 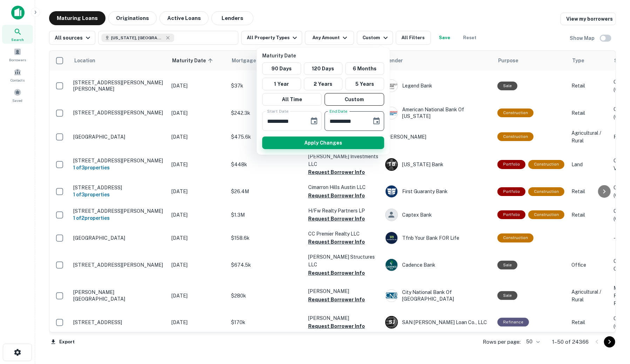 I want to click on button: 6 Months, so click(x=364, y=69).